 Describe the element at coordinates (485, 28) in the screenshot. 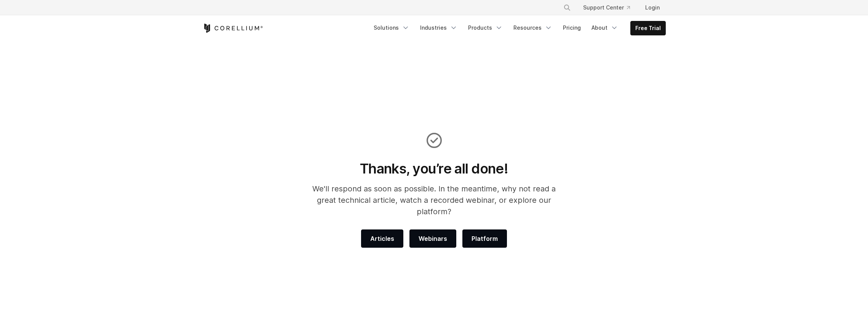

I see `a: Products` at that location.